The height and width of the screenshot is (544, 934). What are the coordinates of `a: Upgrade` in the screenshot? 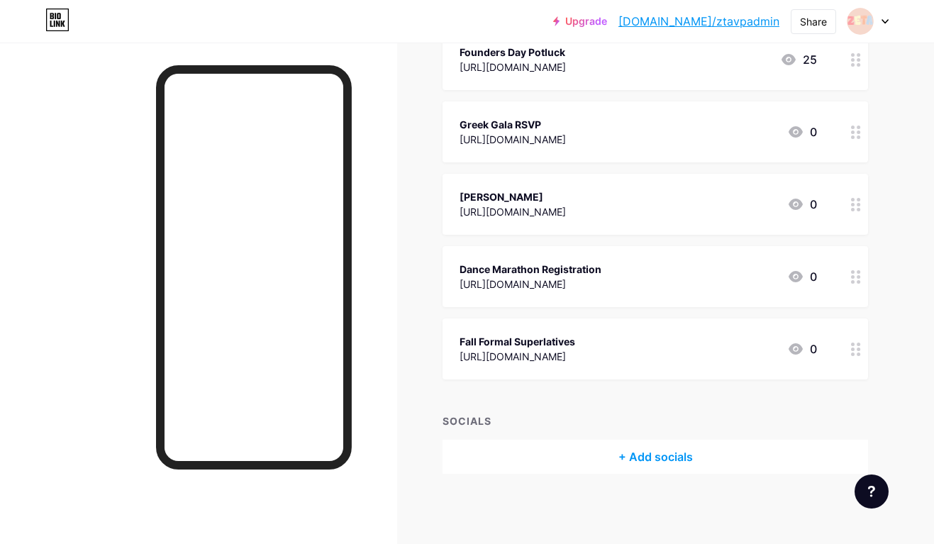 It's located at (580, 21).